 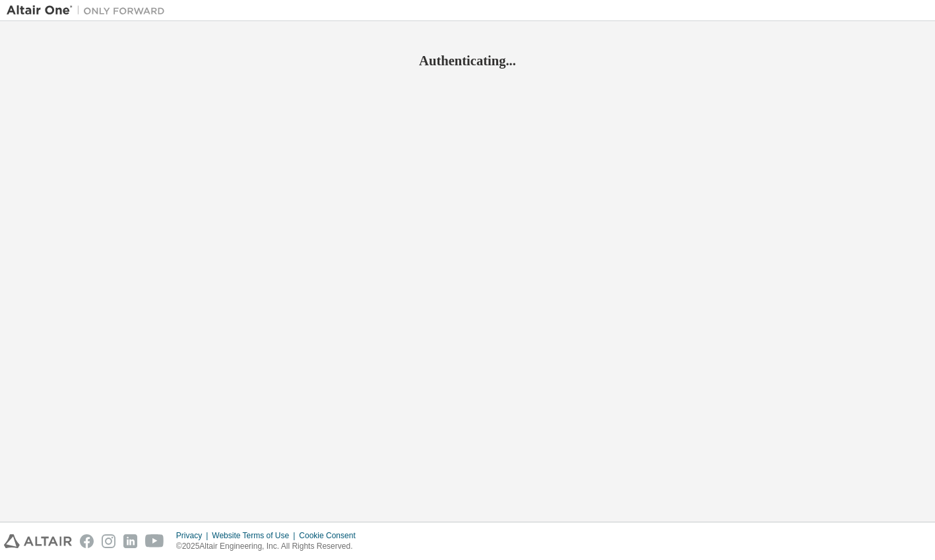 I want to click on div: Website Terms of Use, so click(x=255, y=535).